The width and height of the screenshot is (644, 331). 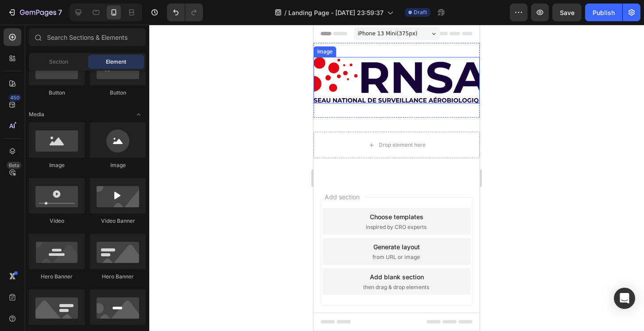 I want to click on span: Media, so click(x=36, y=114).